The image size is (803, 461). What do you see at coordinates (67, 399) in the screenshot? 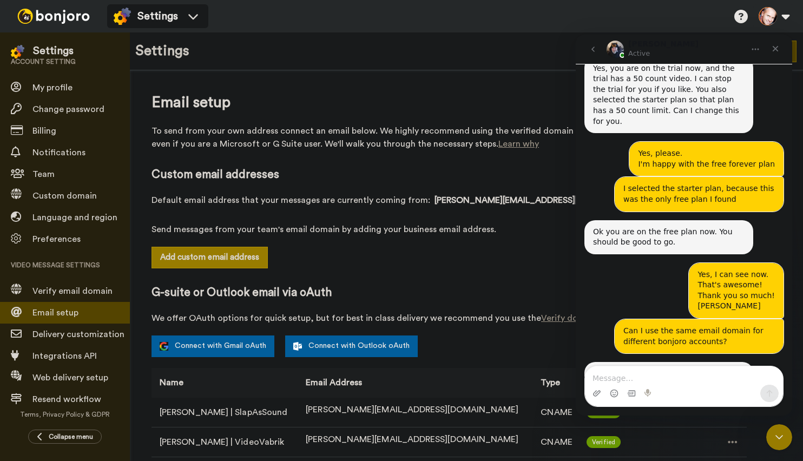
I see `span: Resend workflow` at bounding box center [67, 399].